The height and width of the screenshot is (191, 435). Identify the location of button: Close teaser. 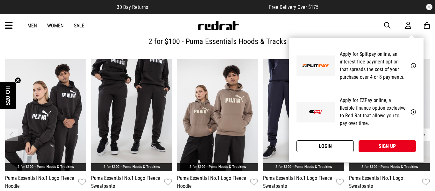
(18, 80).